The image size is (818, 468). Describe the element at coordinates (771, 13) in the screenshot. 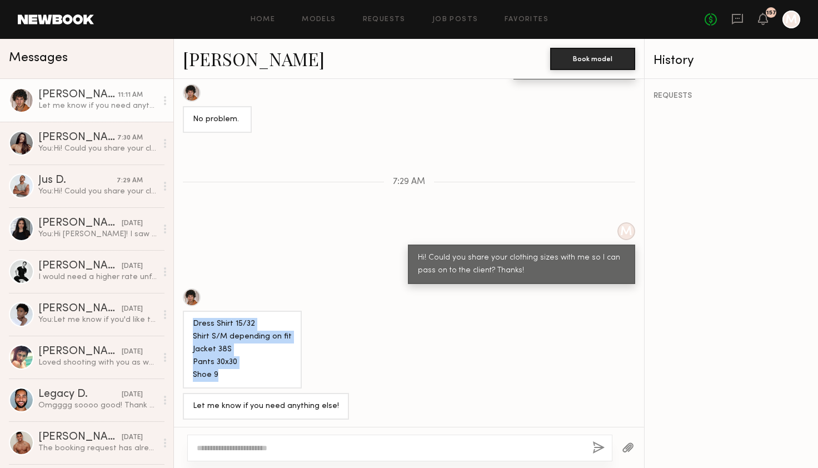

I see `div: 157` at that location.